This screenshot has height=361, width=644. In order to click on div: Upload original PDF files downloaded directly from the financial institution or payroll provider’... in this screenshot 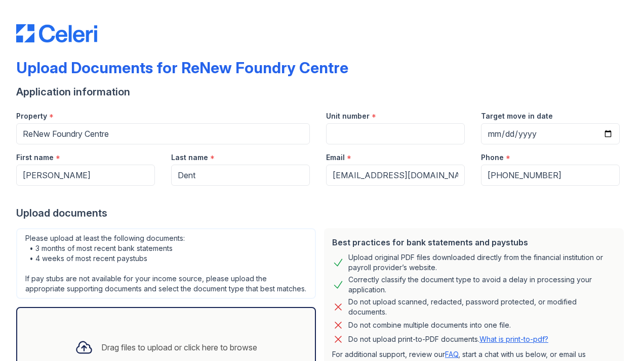, I will do `click(482, 263)`.